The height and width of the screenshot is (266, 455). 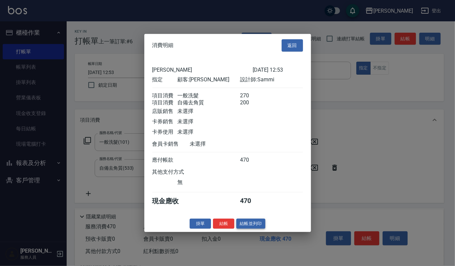 I want to click on div: 會員卡銷售, so click(x=171, y=144).